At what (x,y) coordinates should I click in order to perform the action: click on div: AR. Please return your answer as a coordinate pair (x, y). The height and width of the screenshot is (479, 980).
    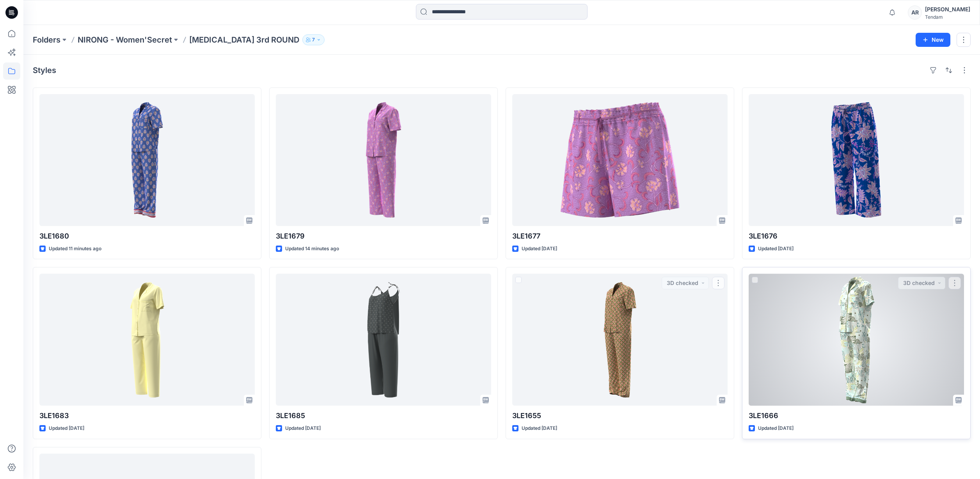
    Looking at the image, I should click on (915, 13).